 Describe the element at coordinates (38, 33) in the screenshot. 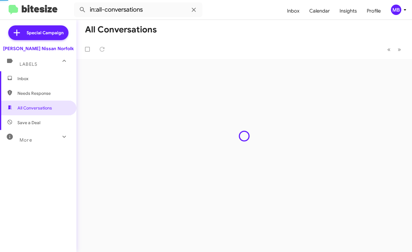

I see `a: Special Campaign` at that location.